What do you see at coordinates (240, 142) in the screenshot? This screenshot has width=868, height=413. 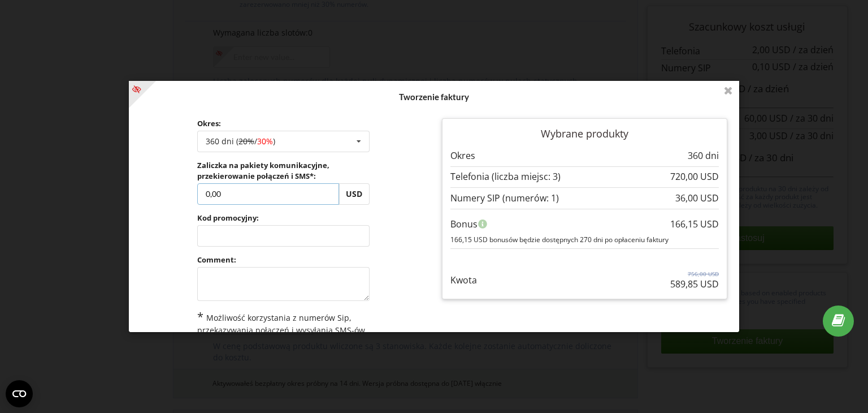 I see `div: 360 dni ( / )` at bounding box center [240, 142].